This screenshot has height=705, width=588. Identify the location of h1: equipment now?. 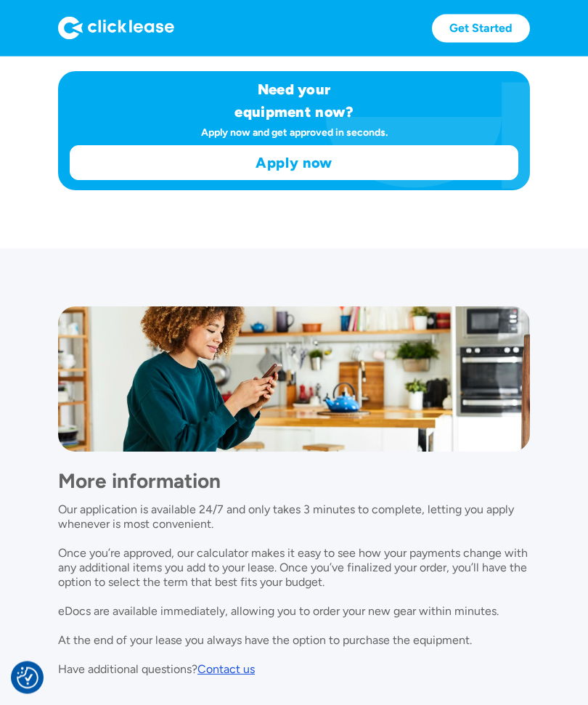
(294, 112).